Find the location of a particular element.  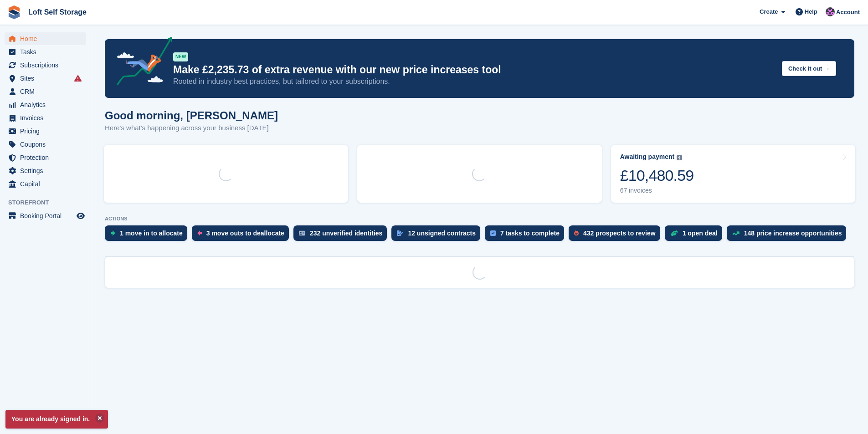

div: Awaiting payment is located at coordinates (647, 157).